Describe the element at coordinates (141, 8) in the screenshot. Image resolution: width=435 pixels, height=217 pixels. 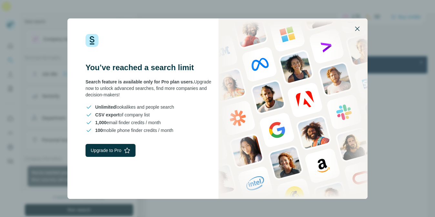
I see `div: Watch our October Product update` at that location.